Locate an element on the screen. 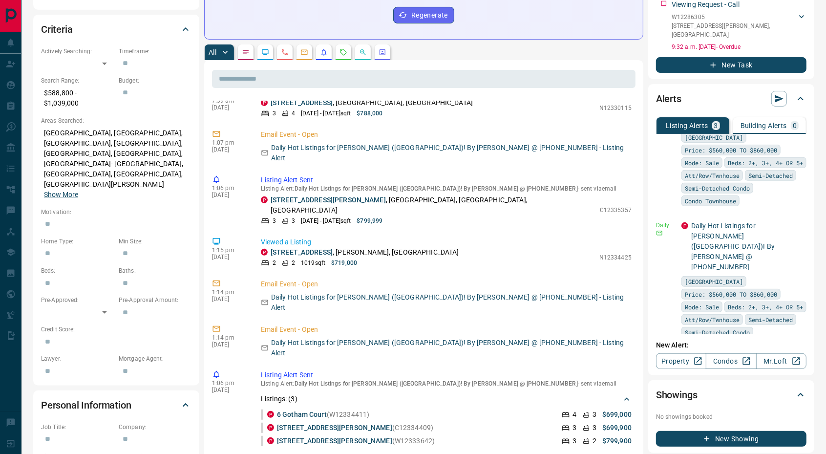 This screenshot has height=454, width=826. p: 1:07 pm is located at coordinates (229, 143).